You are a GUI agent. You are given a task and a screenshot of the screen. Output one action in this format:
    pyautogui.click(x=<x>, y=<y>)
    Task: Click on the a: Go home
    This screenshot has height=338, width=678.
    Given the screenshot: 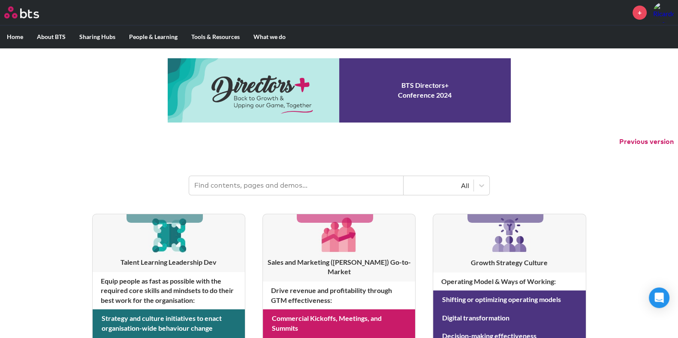 What is the action you would take?
    pyautogui.click(x=30, y=12)
    